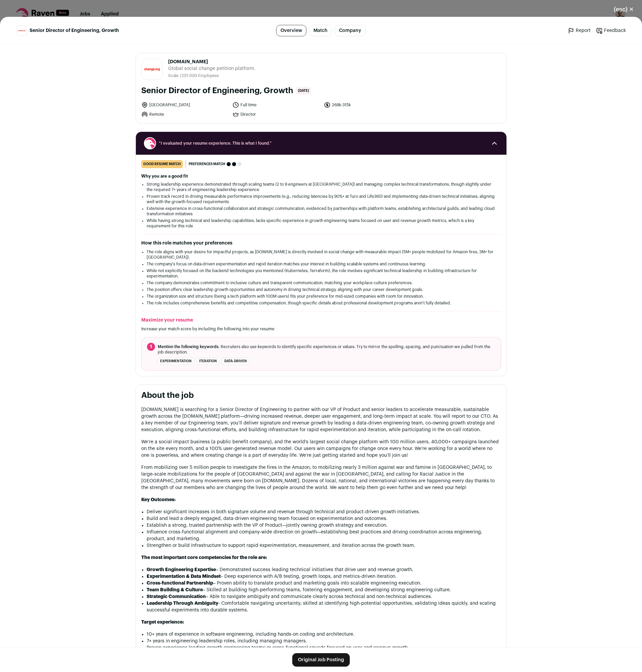 The image size is (642, 672). I want to click on strong: Cross-functional Partnership, so click(180, 583).